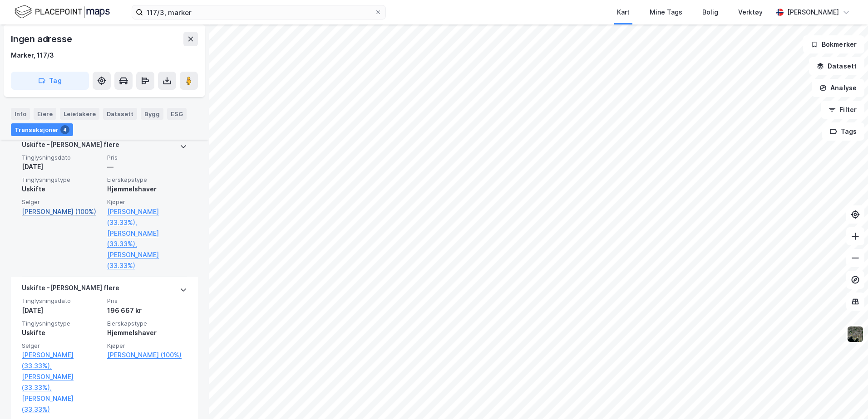 This screenshot has width=868, height=419. What do you see at coordinates (45, 114) in the screenshot?
I see `div: Eiere` at bounding box center [45, 114].